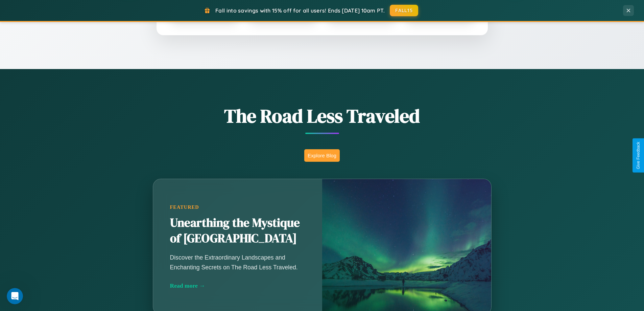 The width and height of the screenshot is (644, 311). I want to click on p: Discover the Extraordinary Landscapes and Enchanting Secrets on The Road Less Traveled., so click(238, 262).